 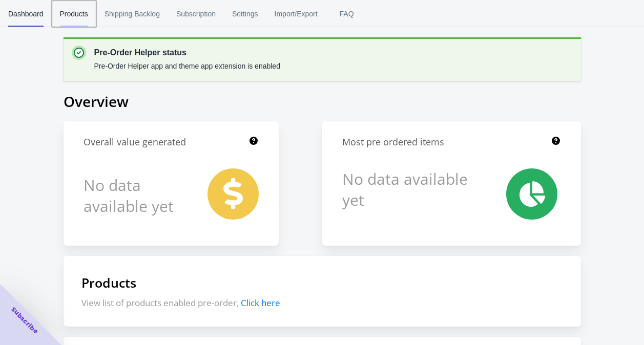 I want to click on span: FAQ, so click(x=347, y=14).